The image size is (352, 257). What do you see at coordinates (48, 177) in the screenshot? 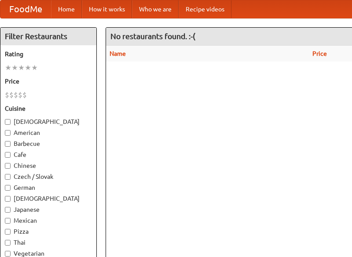
I see `label: Czech / Slovak` at bounding box center [48, 177].